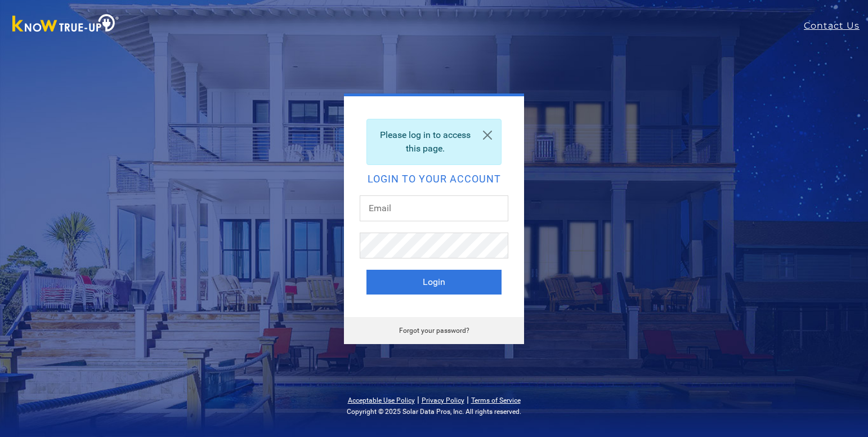 This screenshot has height=437, width=868. What do you see at coordinates (381, 401) in the screenshot?
I see `a: Acceptable Use Policy` at bounding box center [381, 401].